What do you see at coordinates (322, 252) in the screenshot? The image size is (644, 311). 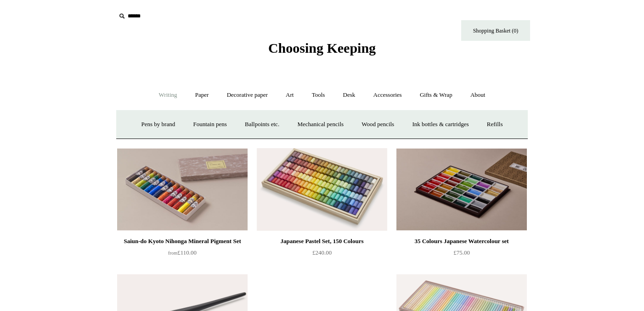 I see `span: £240.00` at bounding box center [322, 252].